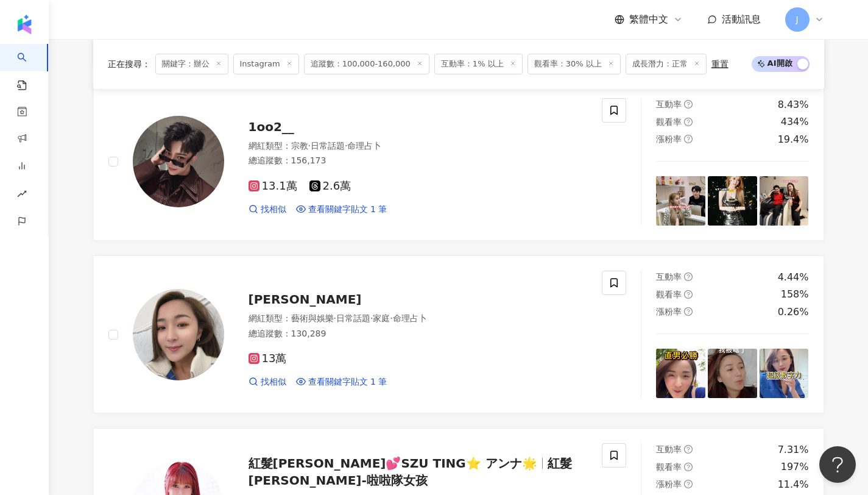 The height and width of the screenshot is (495, 868). Describe the element at coordinates (418, 334) in the screenshot. I see `div: 總追蹤數 ： 130,289` at that location.